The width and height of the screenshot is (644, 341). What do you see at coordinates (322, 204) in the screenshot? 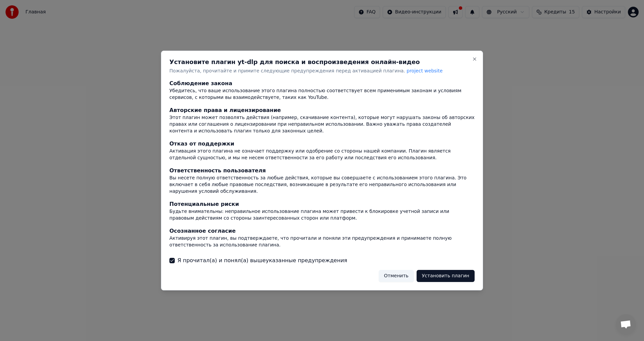
I see `div: Потенциальные риски` at bounding box center [322, 204].